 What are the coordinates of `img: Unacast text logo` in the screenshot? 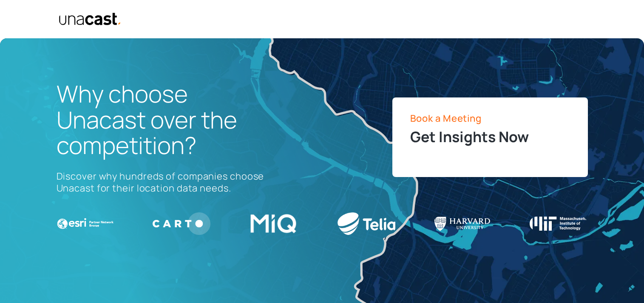 It's located at (90, 19).